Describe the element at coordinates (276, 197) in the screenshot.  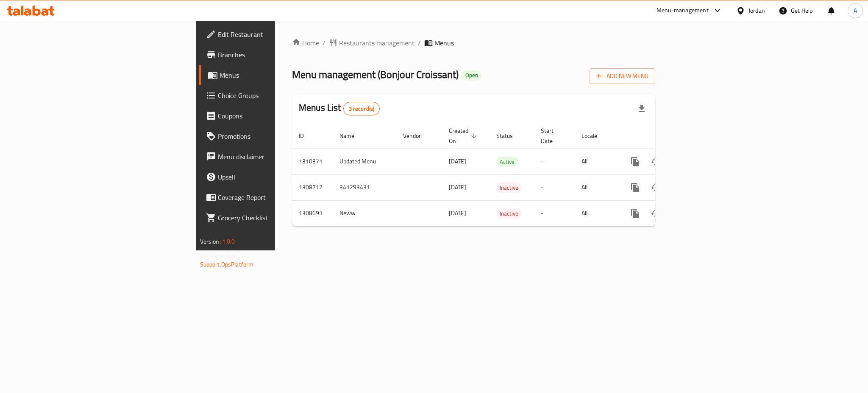
I see `span: Coverage Report` at that location.